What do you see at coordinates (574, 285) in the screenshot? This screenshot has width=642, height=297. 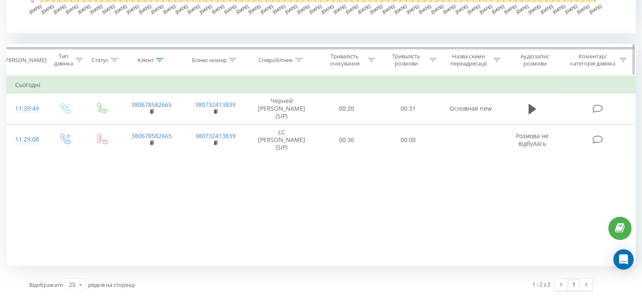 I see `a: 1` at bounding box center [574, 285].